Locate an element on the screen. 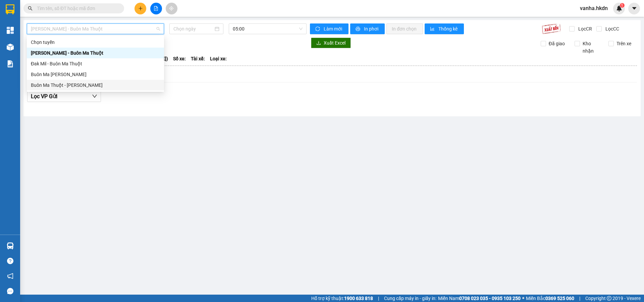  span: copyright is located at coordinates (610, 298).